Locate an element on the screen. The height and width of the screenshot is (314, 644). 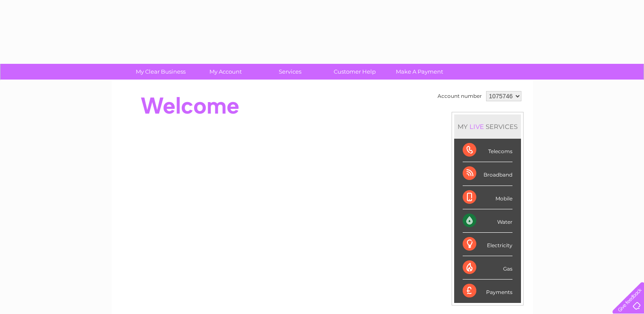
div: MY SERVICES is located at coordinates (488, 126).